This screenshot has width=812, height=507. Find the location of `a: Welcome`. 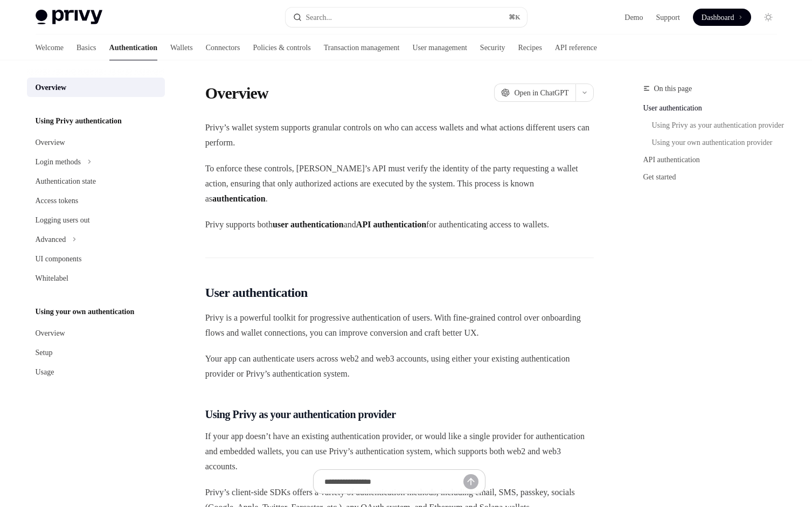

a: Welcome is located at coordinates (53, 48).